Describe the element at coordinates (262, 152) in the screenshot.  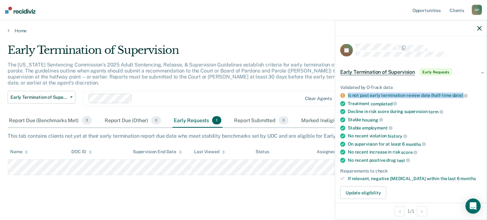
I see `div: Status` at that location.